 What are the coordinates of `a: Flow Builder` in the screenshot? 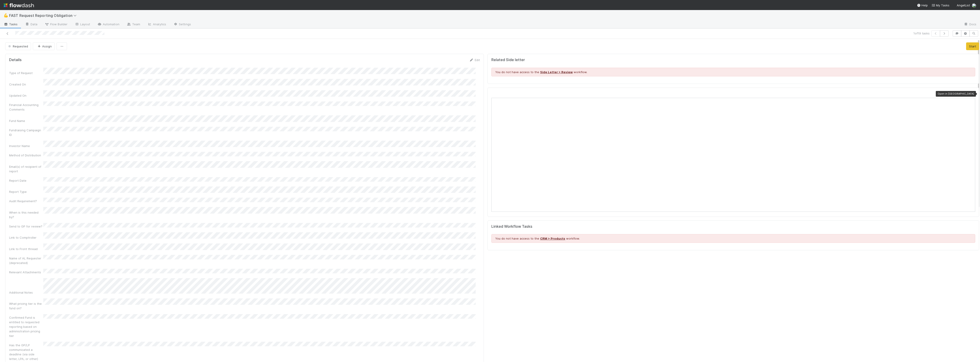 It's located at (56, 25).